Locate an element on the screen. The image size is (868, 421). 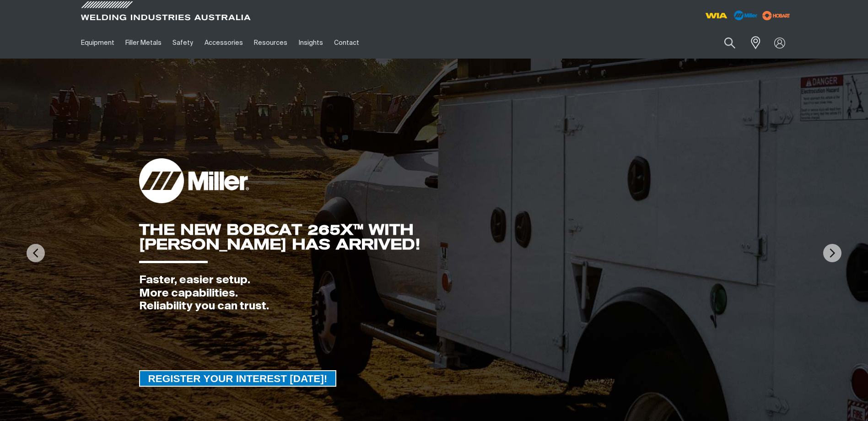
nav: Main is located at coordinates (345, 43).